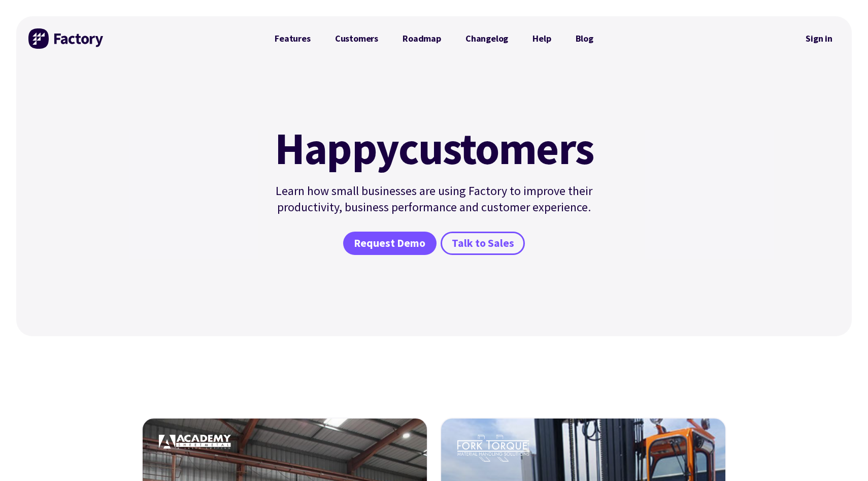  Describe the element at coordinates (389, 243) in the screenshot. I see `span: Request Demo` at that location.